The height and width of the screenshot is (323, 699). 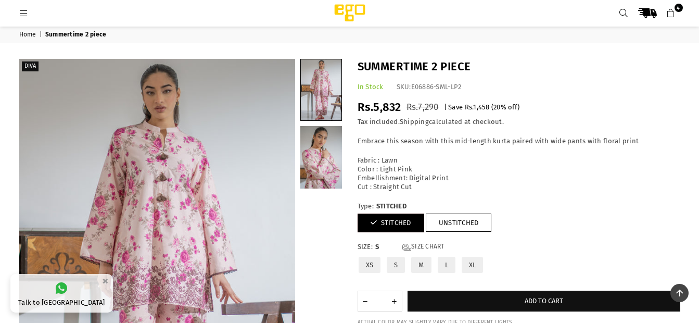 I want to click on span: Summertime 2 piece, so click(x=77, y=35).